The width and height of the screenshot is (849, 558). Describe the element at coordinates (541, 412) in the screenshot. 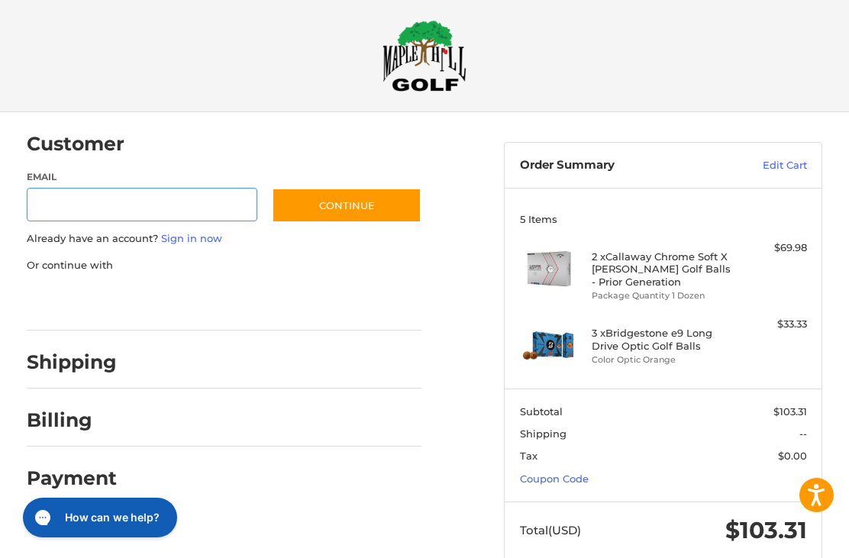

I see `span: Subtotal` at that location.